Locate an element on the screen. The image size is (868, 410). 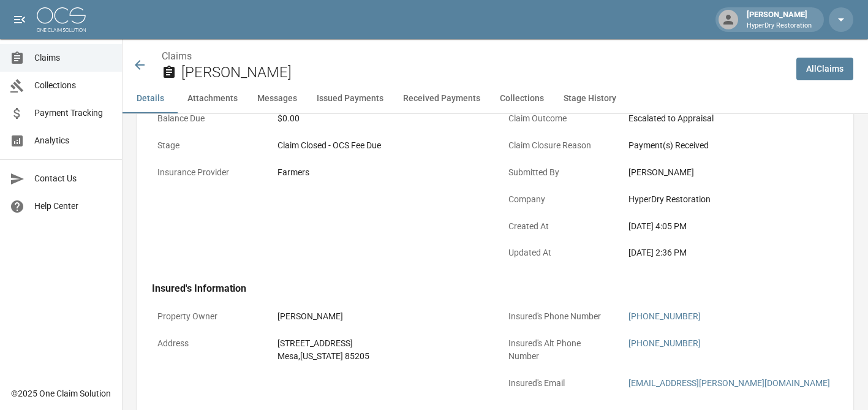
button: open drawer is located at coordinates (20, 20).